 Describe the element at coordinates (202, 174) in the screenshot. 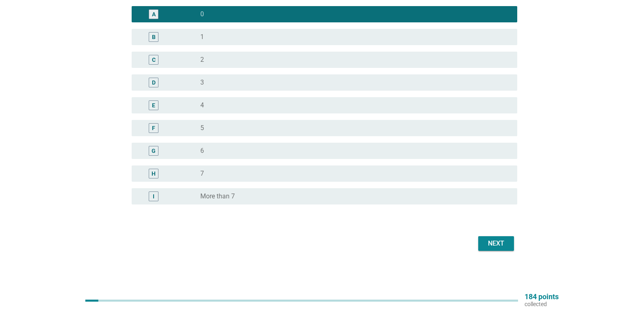

I see `label: 7` at that location.